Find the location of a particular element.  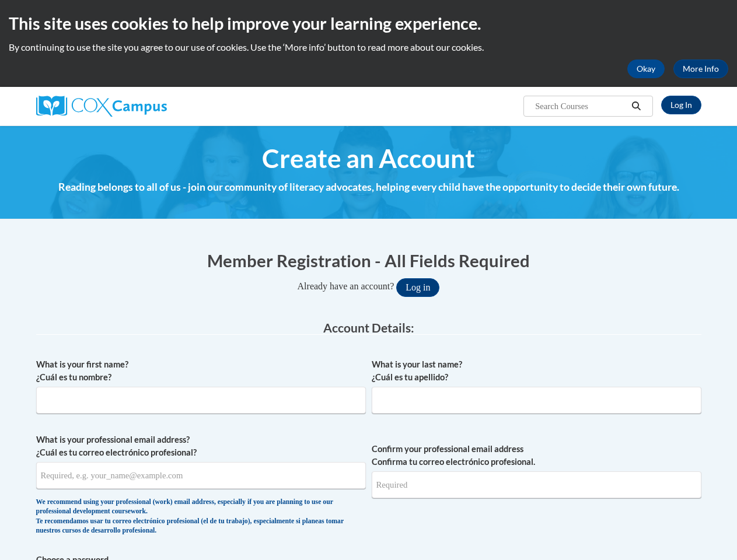

h2: This site uses cookies to help improve your learning experience. is located at coordinates (368, 23).